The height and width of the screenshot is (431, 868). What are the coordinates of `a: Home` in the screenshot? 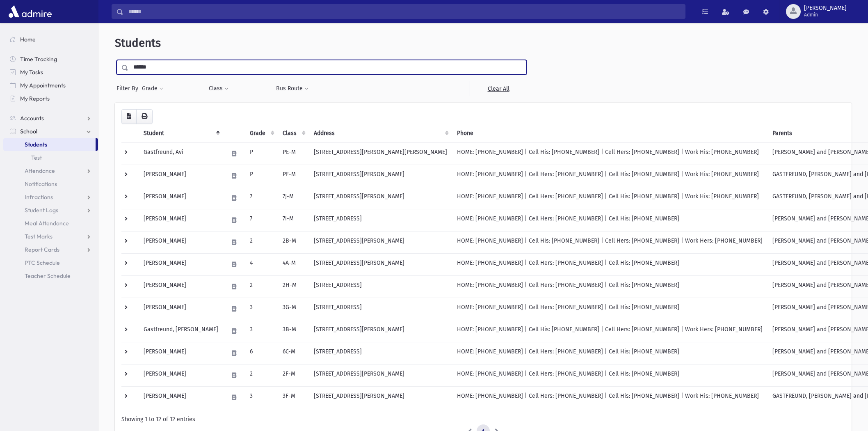 It's located at (51, 40).